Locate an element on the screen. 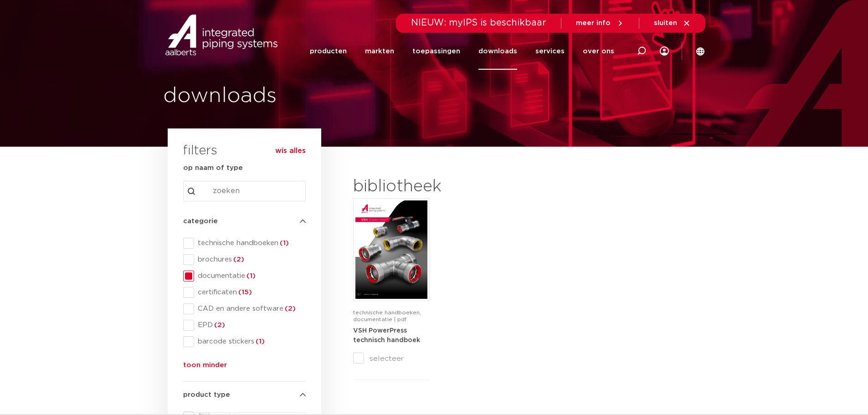  a: over ons is located at coordinates (598, 51).